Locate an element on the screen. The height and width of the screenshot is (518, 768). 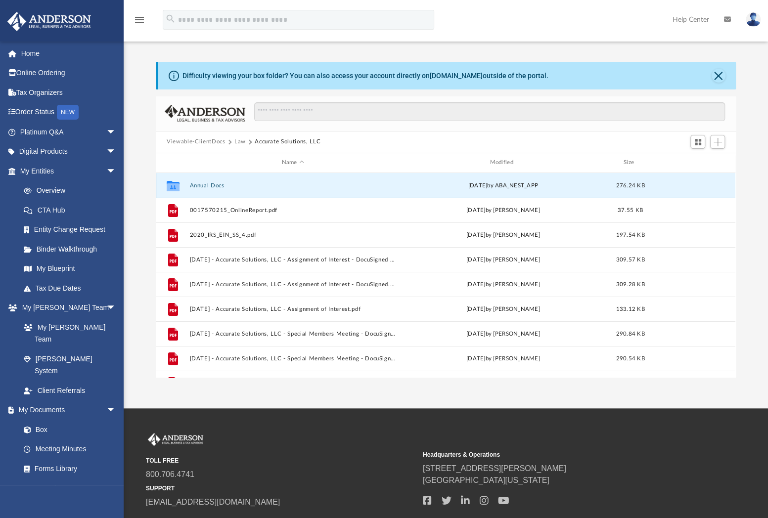
span: 133.12 KB is located at coordinates (630, 308).